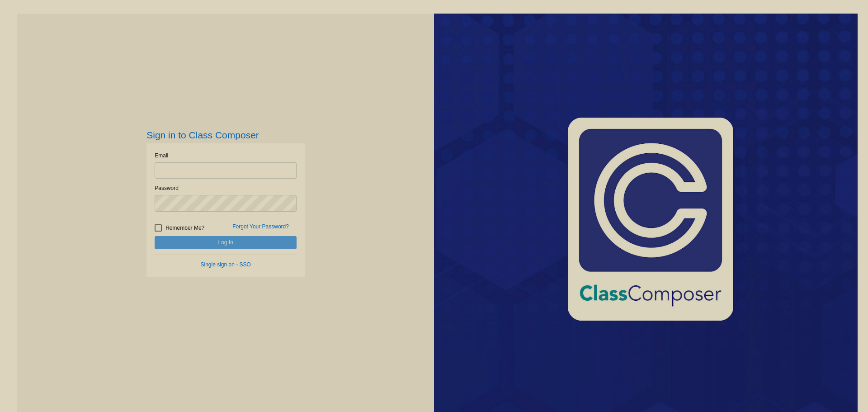 Image resolution: width=868 pixels, height=412 pixels. I want to click on label: Password, so click(166, 188).